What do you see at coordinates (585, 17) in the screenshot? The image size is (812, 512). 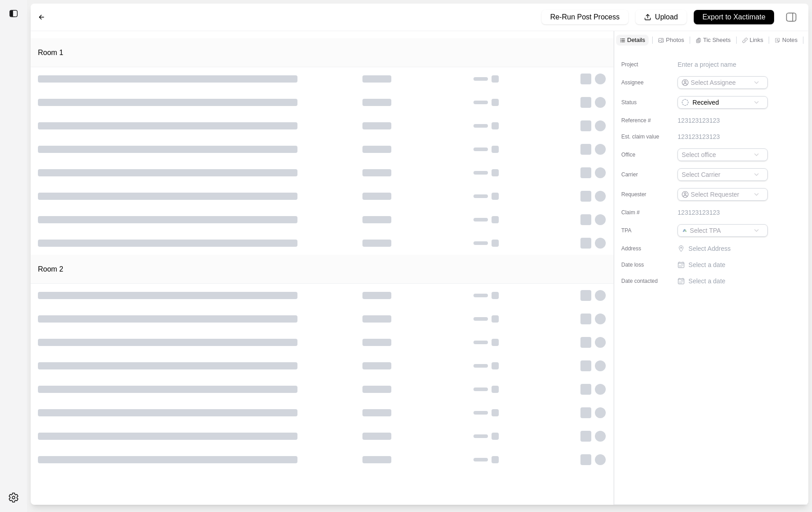 I see `p: Re-Run Post Process` at bounding box center [585, 17].